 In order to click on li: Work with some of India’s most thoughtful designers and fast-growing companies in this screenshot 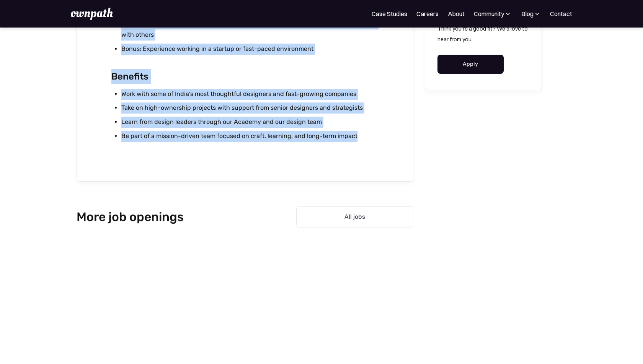, I will do `click(250, 94)`.